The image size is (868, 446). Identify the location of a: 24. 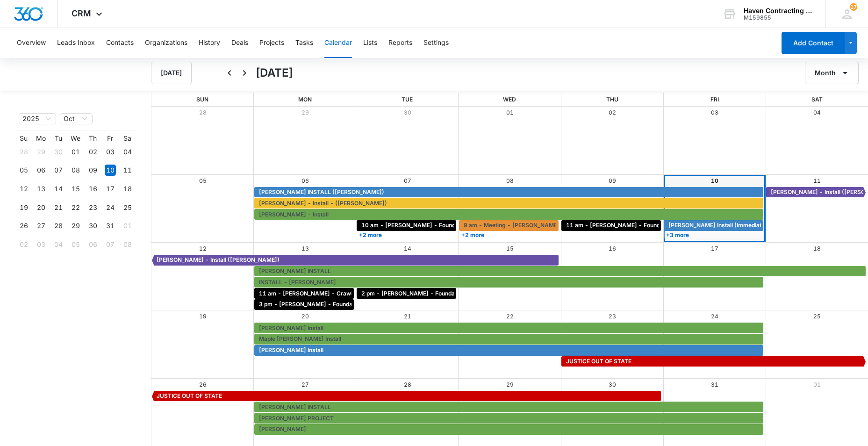
(715, 316).